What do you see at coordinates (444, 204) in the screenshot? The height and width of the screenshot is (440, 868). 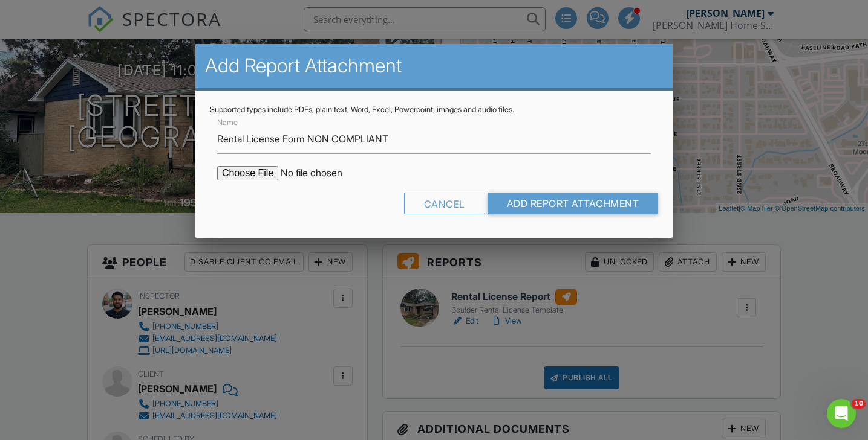 I see `div: Cancel` at bounding box center [444, 204].